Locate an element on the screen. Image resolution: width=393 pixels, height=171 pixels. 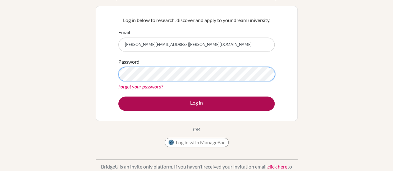
p: Log in below to research, discover and apply to your dream university. is located at coordinates (196, 20).